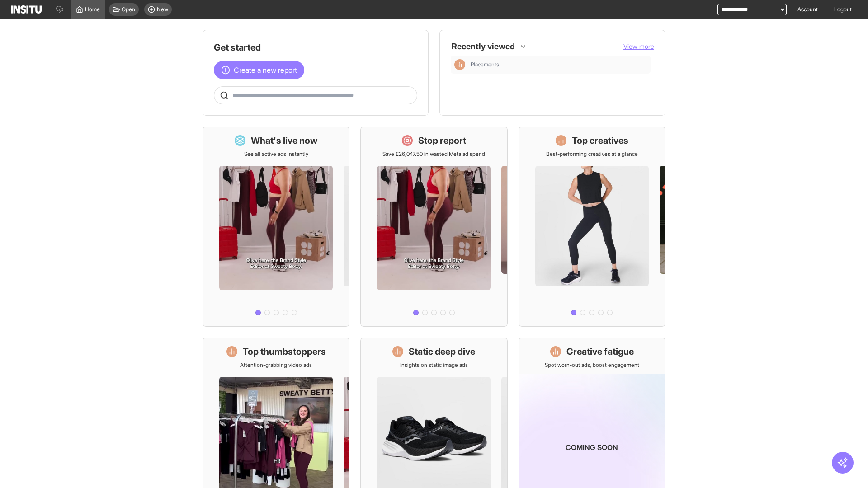 The image size is (868, 488). What do you see at coordinates (26, 9) in the screenshot?
I see `img: Logo` at bounding box center [26, 9].